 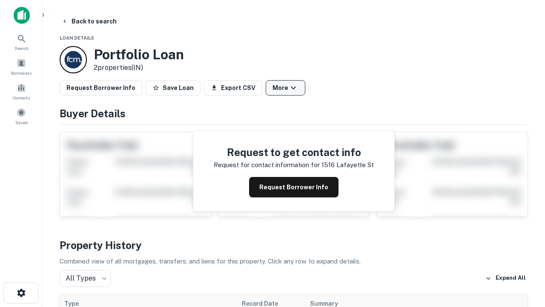 I want to click on h4: Buyer Details, so click(x=294, y=113).